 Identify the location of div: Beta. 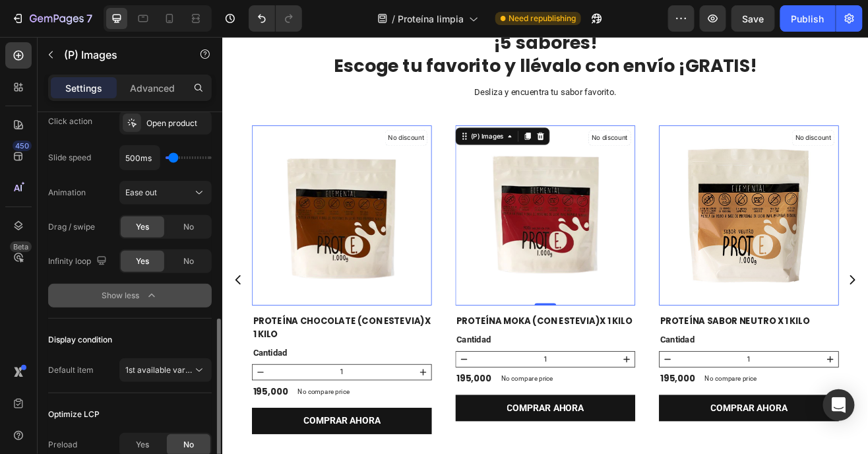
(21, 247).